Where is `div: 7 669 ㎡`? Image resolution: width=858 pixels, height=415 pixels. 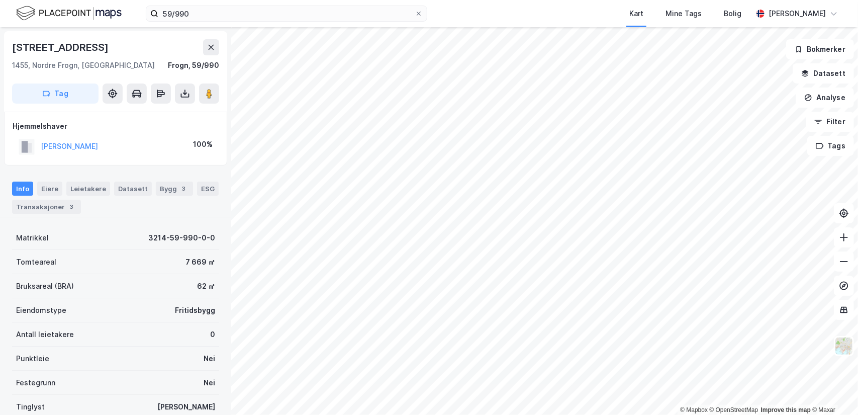 div: 7 669 ㎡ is located at coordinates (200, 262).